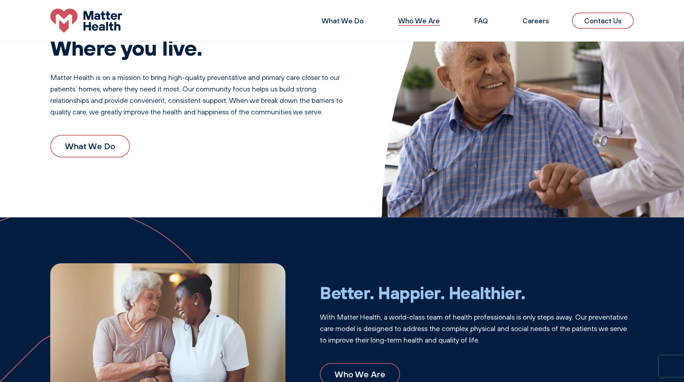 This screenshot has width=684, height=382. I want to click on p: Matter Health is on a mission to bring high-quality preventative and primary care closer to our p..., so click(201, 95).